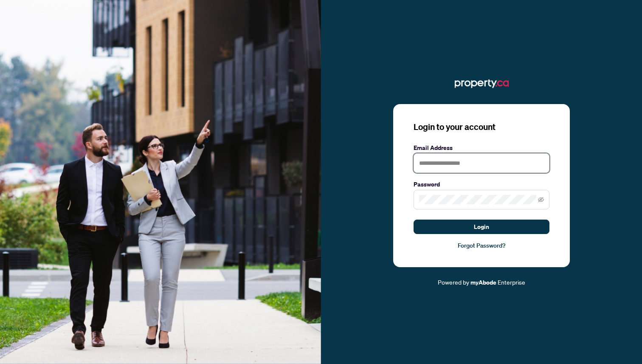  I want to click on h3: Login to your account, so click(481, 127).